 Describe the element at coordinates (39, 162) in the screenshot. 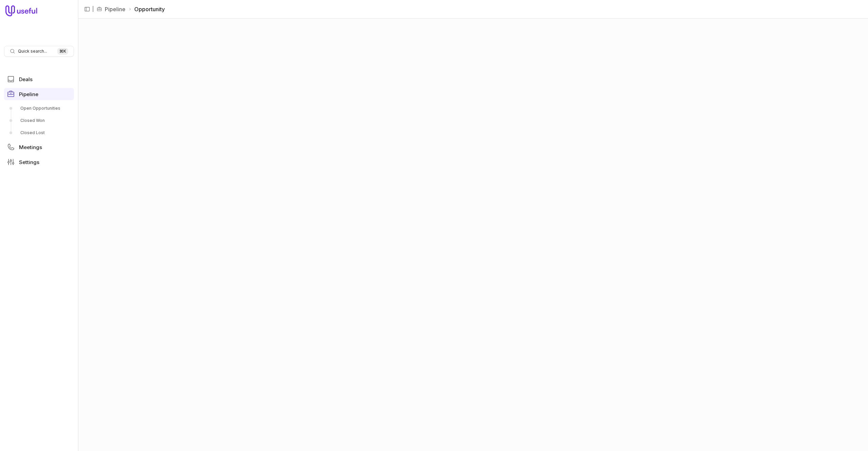

I see `a: Settings` at that location.